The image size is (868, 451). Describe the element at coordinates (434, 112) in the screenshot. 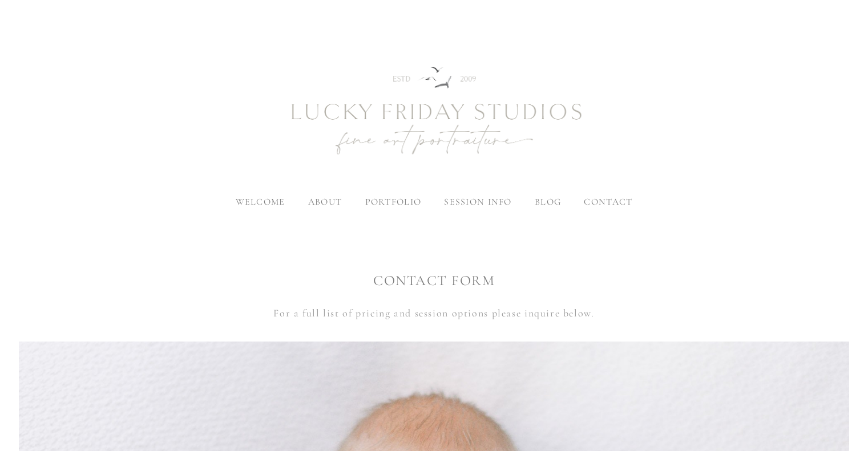

I see `img: Newborn Photography Denver | Lucky Friday Studios` at that location.